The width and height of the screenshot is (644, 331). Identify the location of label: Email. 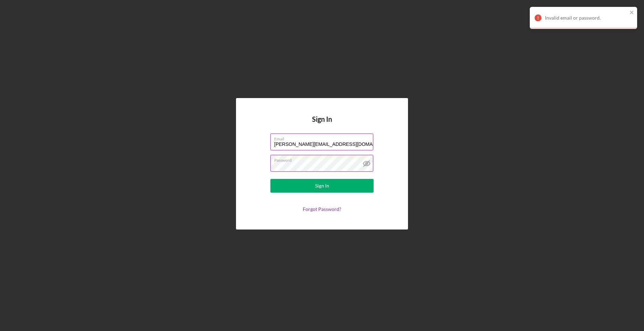
(324, 138).